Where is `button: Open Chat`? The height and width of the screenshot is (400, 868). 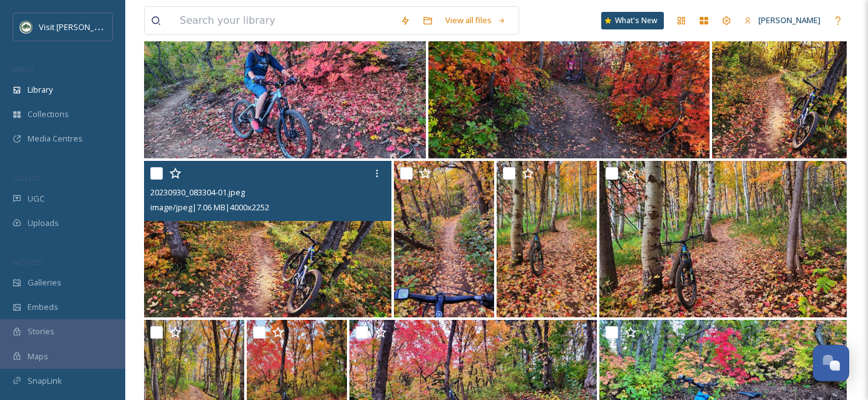
button: Open Chat is located at coordinates (831, 363).